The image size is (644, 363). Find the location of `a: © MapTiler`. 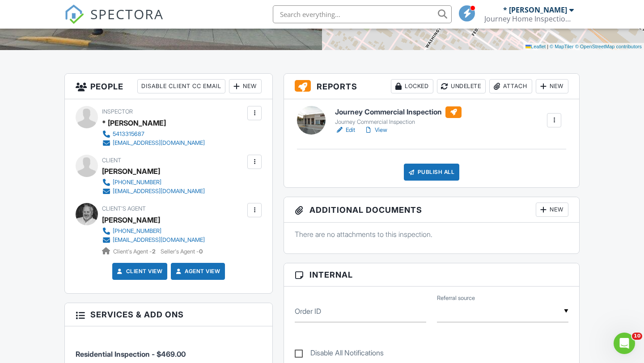

a: © MapTiler is located at coordinates (562, 46).